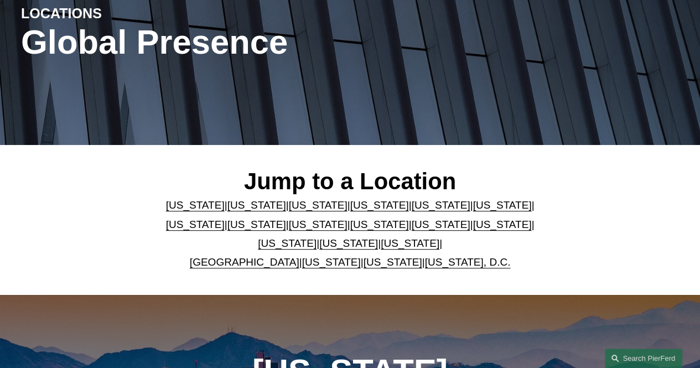 The width and height of the screenshot is (700, 368). What do you see at coordinates (644, 358) in the screenshot?
I see `a: Search this site` at bounding box center [644, 358].